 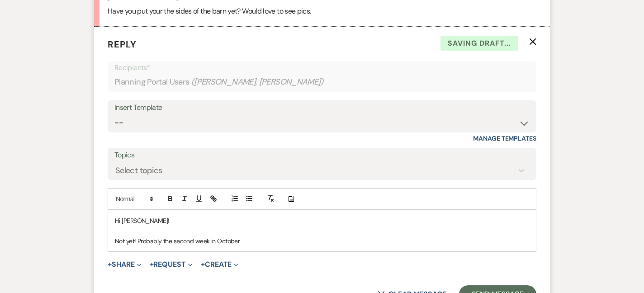 I want to click on a: Manage Templates, so click(x=505, y=138).